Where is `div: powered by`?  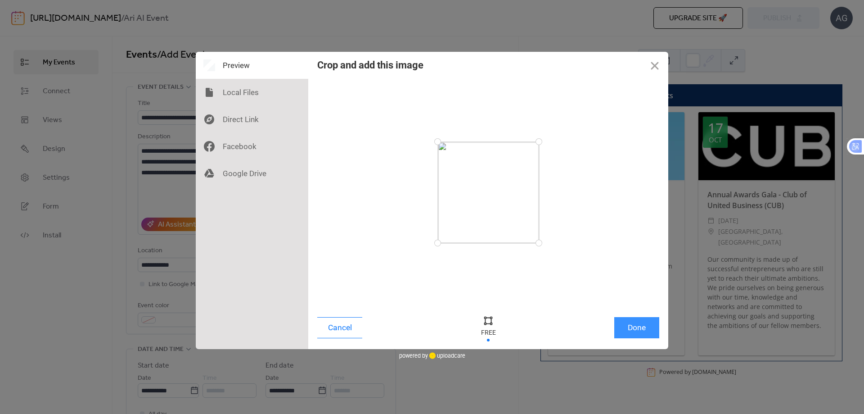
div: powered by is located at coordinates (432, 356).